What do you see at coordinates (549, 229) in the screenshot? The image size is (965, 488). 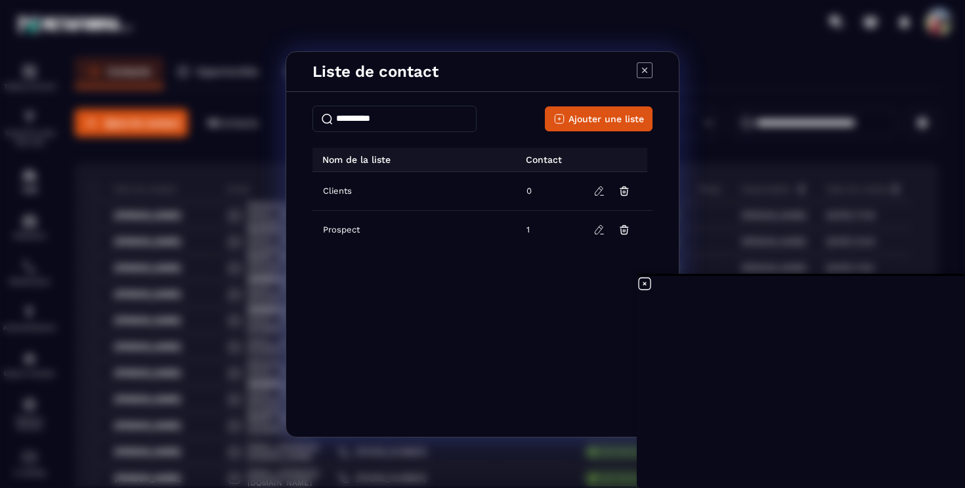 I see `td: 1` at bounding box center [549, 229].